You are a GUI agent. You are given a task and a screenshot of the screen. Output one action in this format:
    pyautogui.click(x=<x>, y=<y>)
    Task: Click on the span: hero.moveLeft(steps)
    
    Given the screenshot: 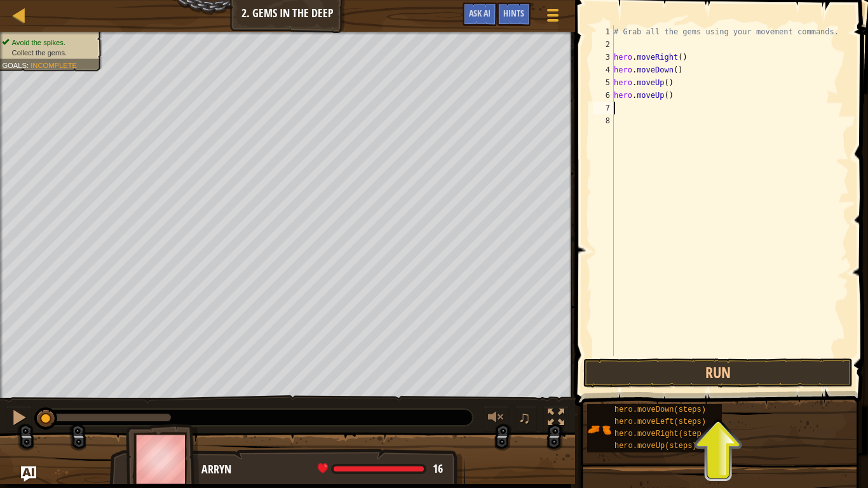 What is the action you would take?
    pyautogui.click(x=660, y=422)
    